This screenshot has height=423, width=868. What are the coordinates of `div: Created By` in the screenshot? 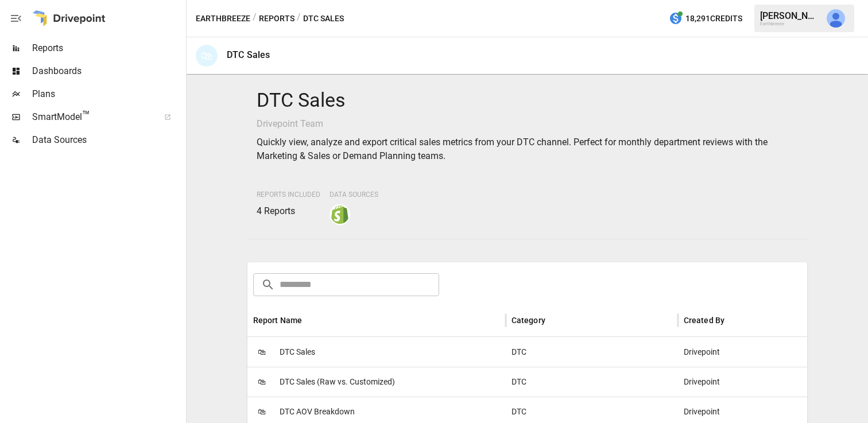 It's located at (704, 320).